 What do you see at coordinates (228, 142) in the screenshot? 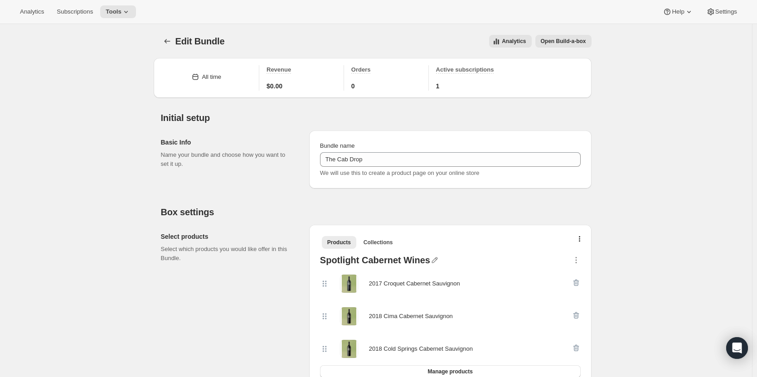
I see `h2: Basic Info` at bounding box center [228, 142].